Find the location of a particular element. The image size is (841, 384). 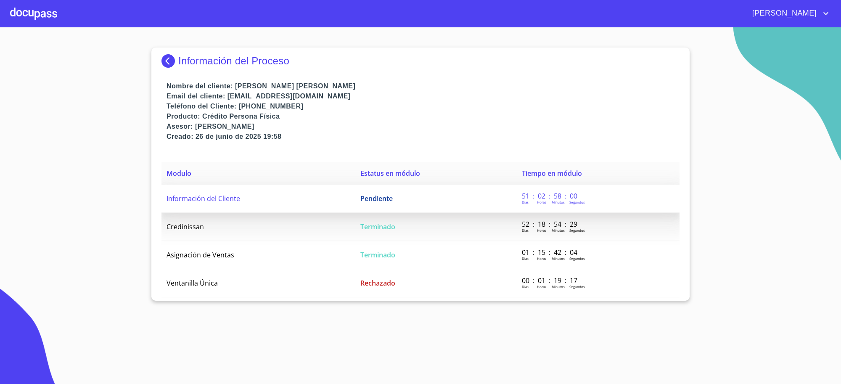

div: Información del Proceso is located at coordinates (420, 61).